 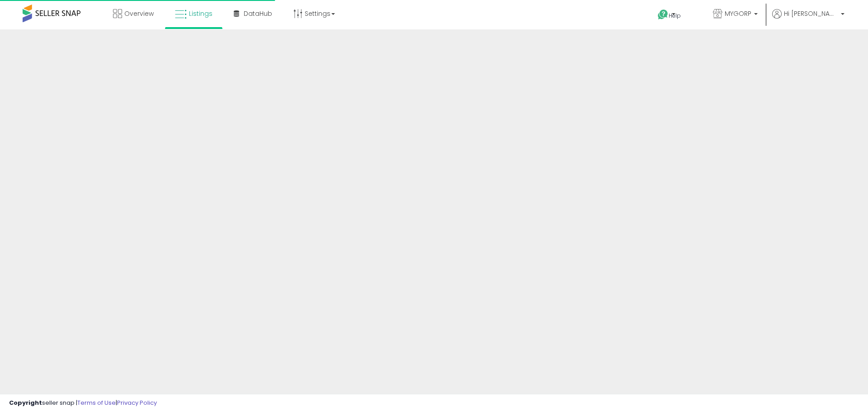 I want to click on a: Help, so click(x=674, y=16).